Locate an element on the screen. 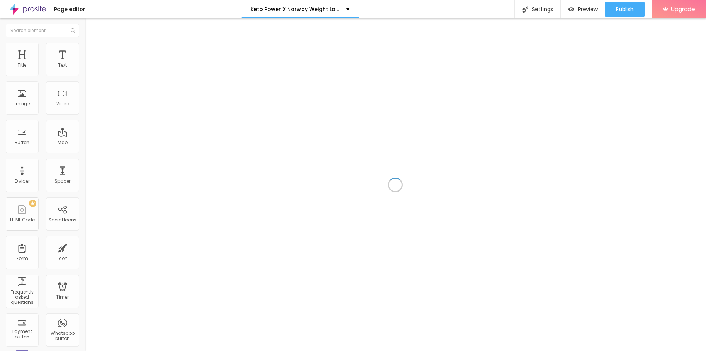 This screenshot has height=351, width=706. div: Form is located at coordinates (22, 258).